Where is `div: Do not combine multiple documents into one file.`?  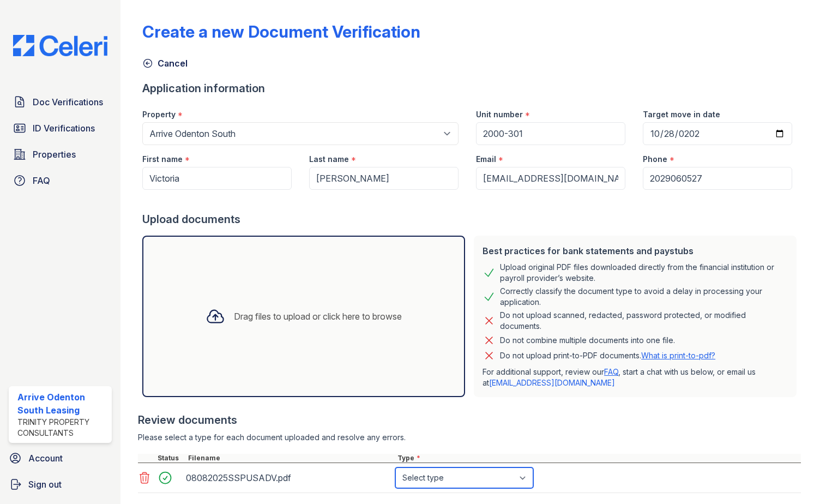 div: Do not combine multiple documents into one file. is located at coordinates (587, 340).